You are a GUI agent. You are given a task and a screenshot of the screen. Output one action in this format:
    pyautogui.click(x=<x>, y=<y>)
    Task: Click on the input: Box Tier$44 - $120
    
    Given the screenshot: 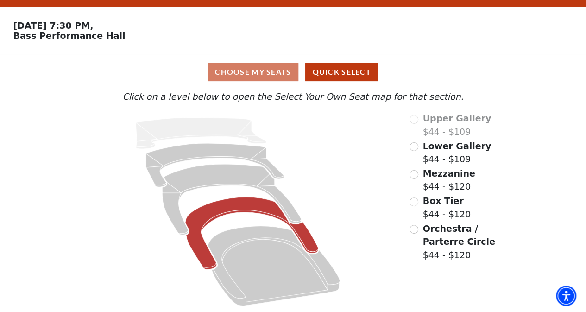 What is the action you would take?
    pyautogui.click(x=413, y=201)
    